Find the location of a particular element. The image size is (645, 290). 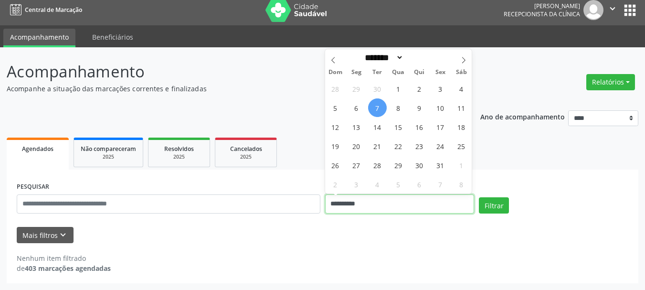

span: Seg is located at coordinates (356, 72).